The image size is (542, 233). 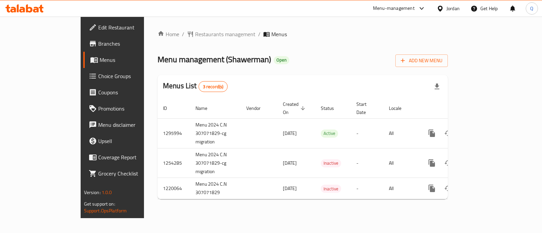 I want to click on a: Grocery Checklist, so click(x=127, y=174).